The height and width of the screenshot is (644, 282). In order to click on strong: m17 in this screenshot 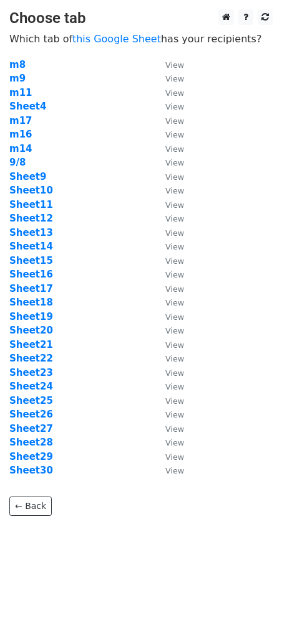, I will do `click(21, 121)`.